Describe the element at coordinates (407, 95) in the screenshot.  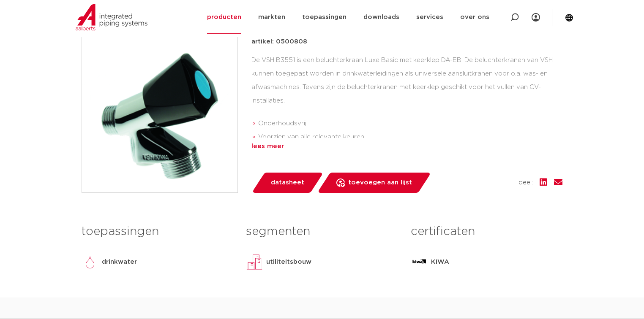
I see `div: De VSH B3551 is een beluchterkraan Luxe Basic met keerklep DA-EB. De beluchterkranen van VSH kunn...` at that location.